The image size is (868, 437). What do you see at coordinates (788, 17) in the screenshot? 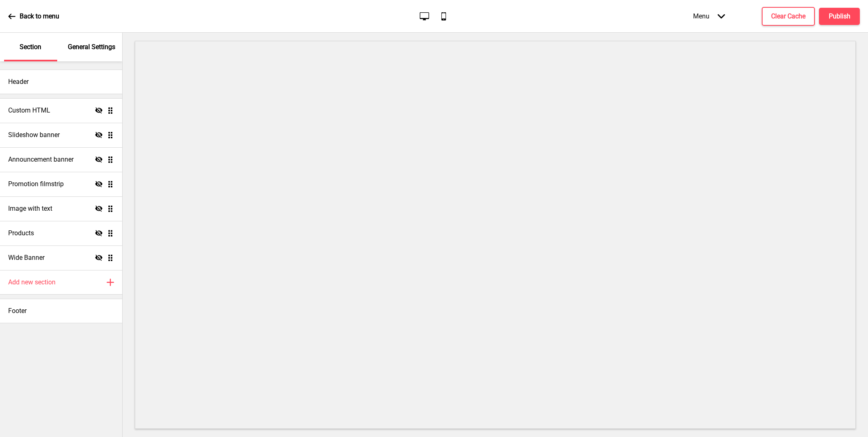
I see `h4: Clear Cache` at bounding box center [788, 17].